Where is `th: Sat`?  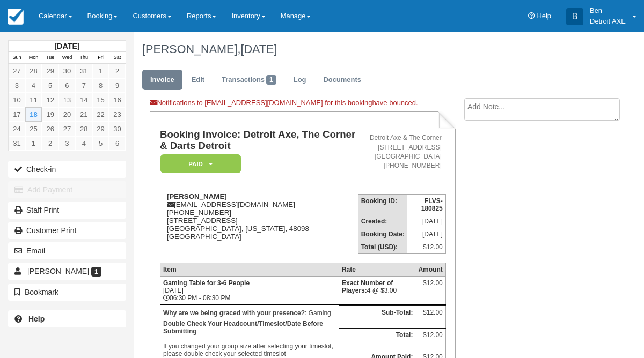 th: Sat is located at coordinates (117, 58).